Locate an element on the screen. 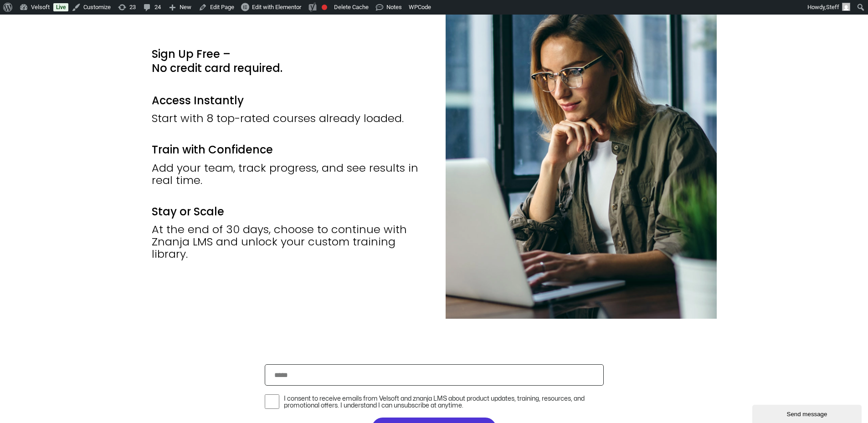 The width and height of the screenshot is (868, 423). h2: Train with Confidence is located at coordinates (287, 150).